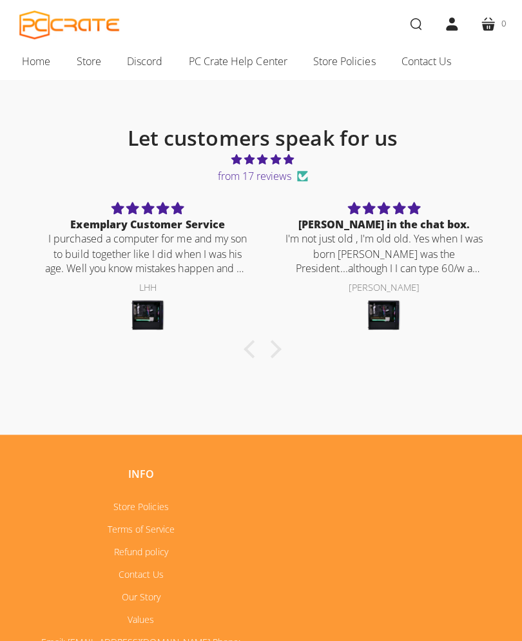  What do you see at coordinates (140, 615) in the screenshot?
I see `a: Values` at bounding box center [140, 615].